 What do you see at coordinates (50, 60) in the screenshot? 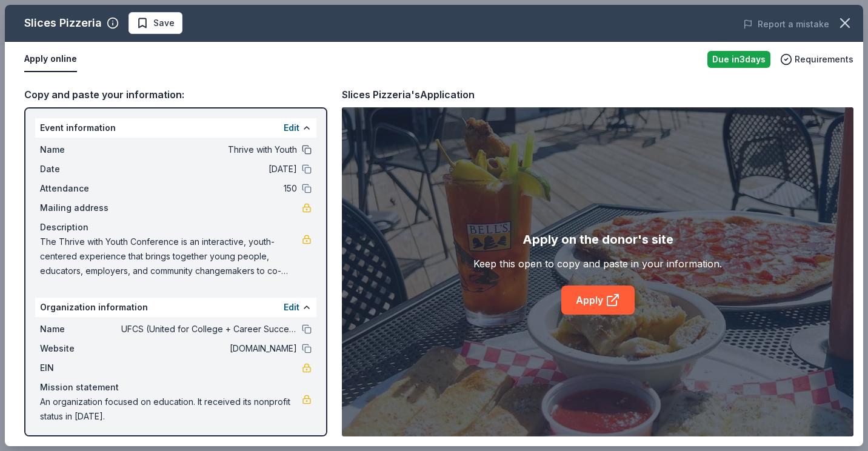
I see `button: Apply online` at bounding box center [50, 60].